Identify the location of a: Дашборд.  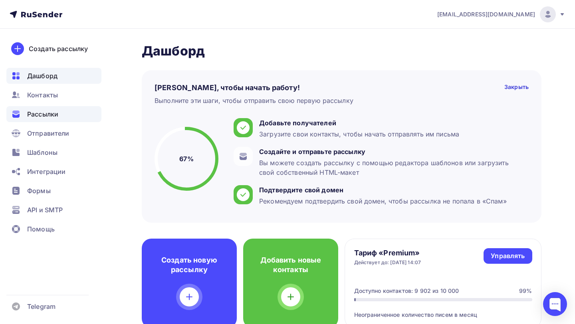
(54, 76).